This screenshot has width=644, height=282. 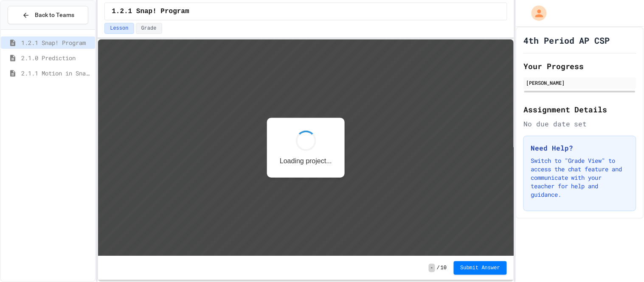 I want to click on button: Grade, so click(x=149, y=28).